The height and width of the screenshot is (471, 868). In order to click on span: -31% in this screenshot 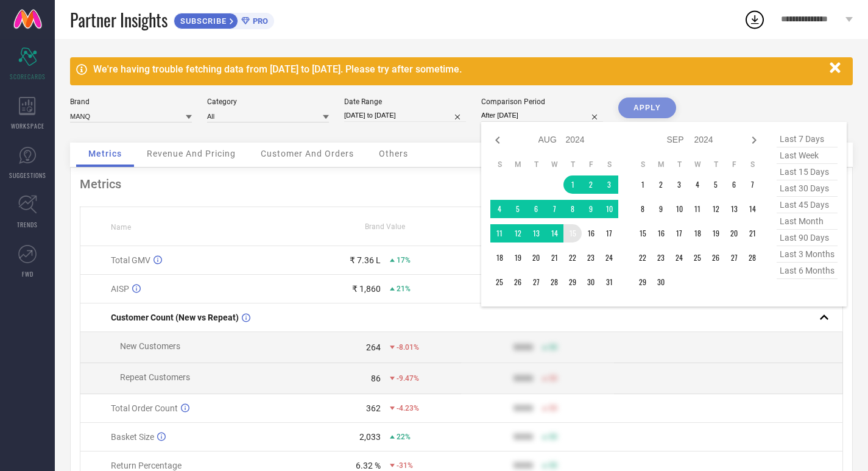, I will do `click(404, 465)`.